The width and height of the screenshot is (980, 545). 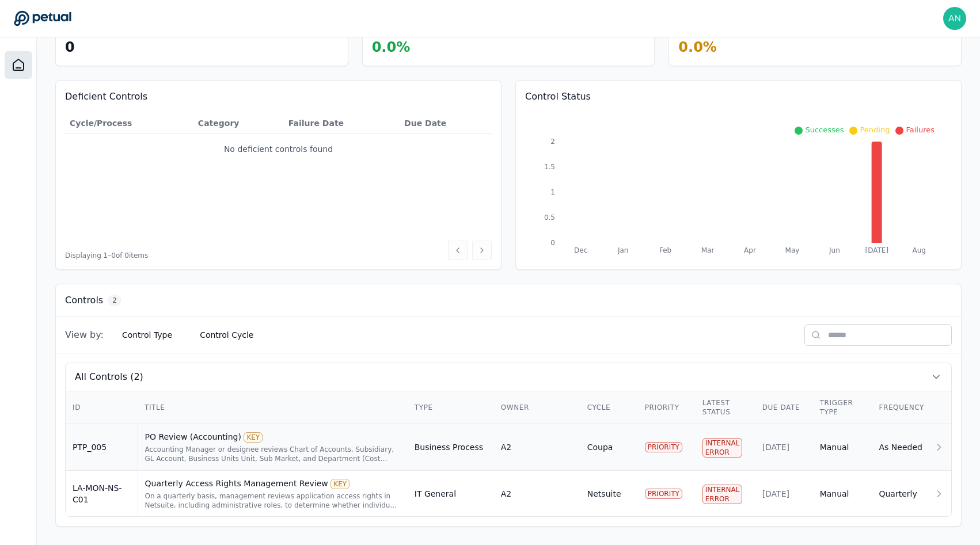 I want to click on th: ID, so click(x=101, y=408).